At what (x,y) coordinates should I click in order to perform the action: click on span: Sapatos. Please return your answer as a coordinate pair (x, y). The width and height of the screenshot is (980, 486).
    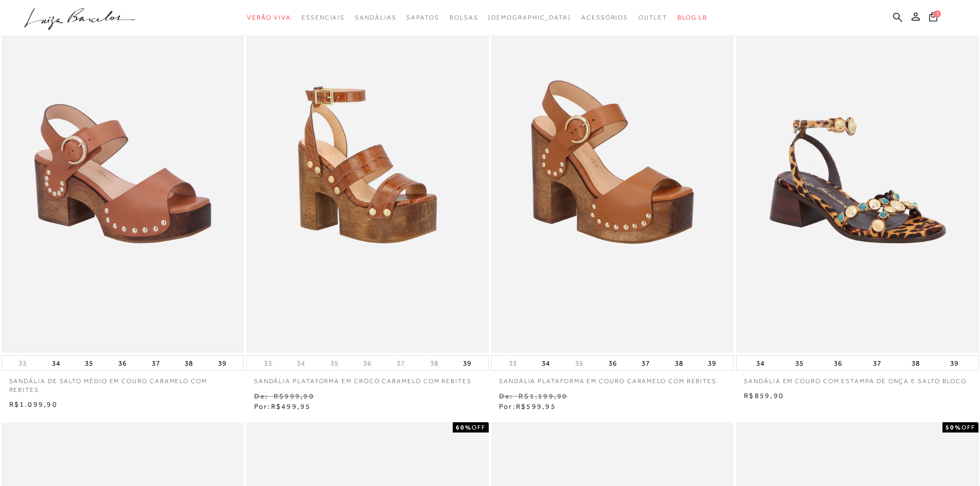
    Looking at the image, I should click on (423, 17).